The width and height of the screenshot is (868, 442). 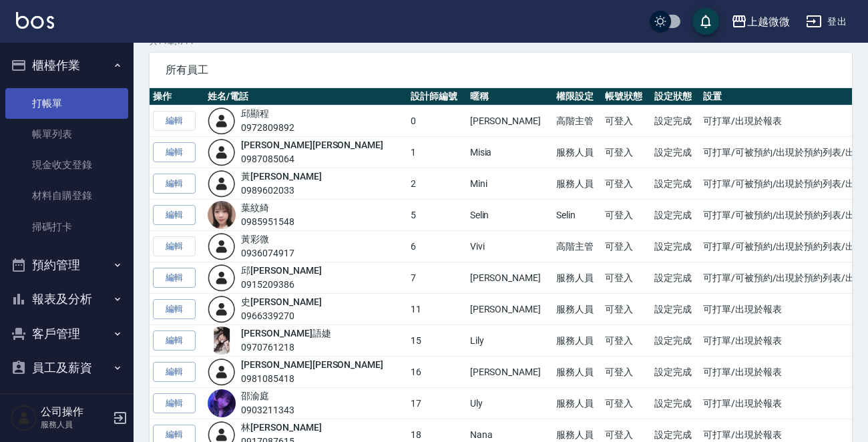 What do you see at coordinates (510, 403) in the screenshot?
I see `td: Uly` at bounding box center [510, 403].